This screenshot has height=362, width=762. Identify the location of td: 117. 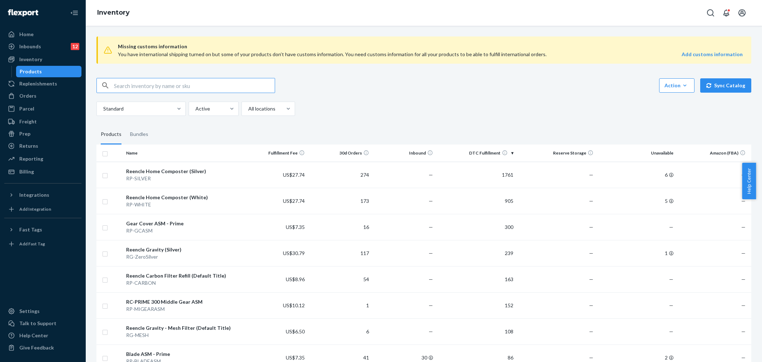
(340, 253).